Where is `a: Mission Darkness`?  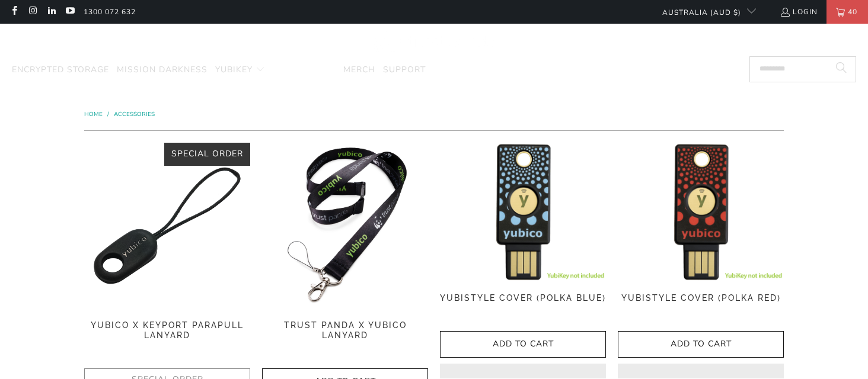 a: Mission Darkness is located at coordinates (162, 70).